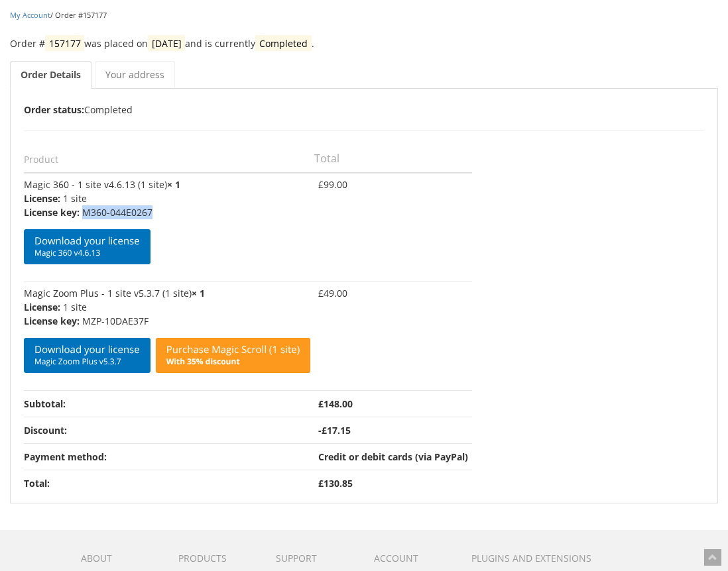 The width and height of the screenshot is (728, 571). I want to click on a: Download your licenseMagic 360 v4.6.13, so click(87, 246).